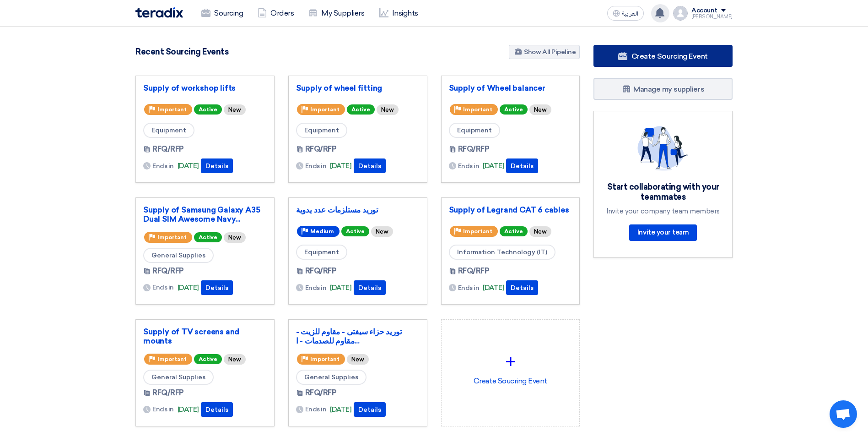  Describe the element at coordinates (544, 52) in the screenshot. I see `a: Show All Pipeline` at that location.